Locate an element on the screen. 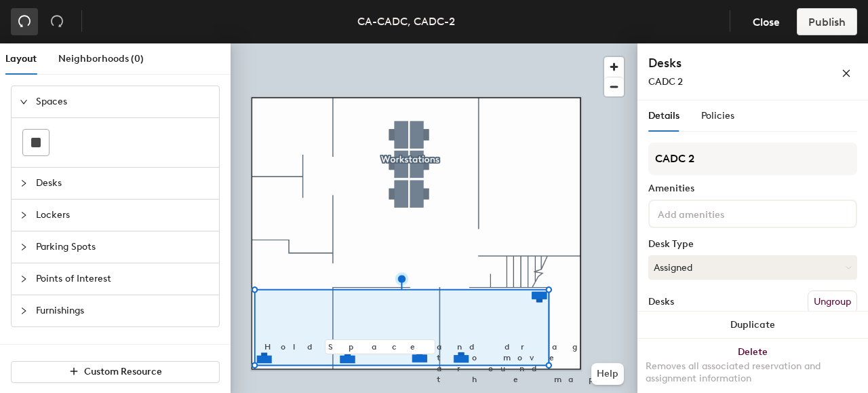  span: Layout is located at coordinates (21, 58).